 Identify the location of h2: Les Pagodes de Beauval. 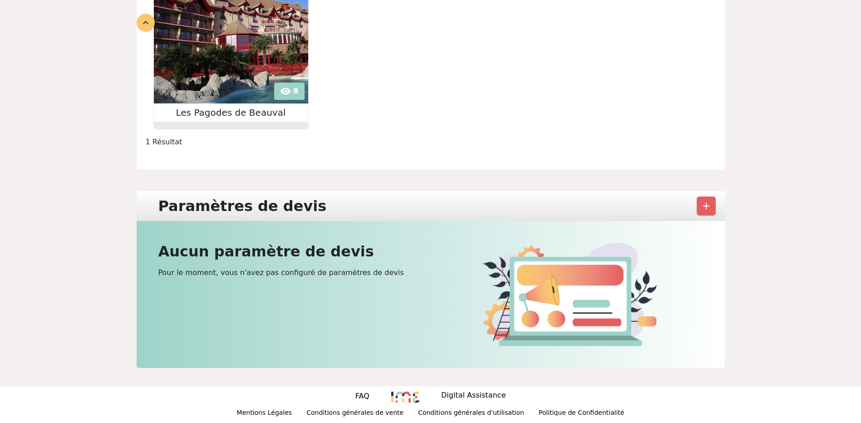
(231, 113).